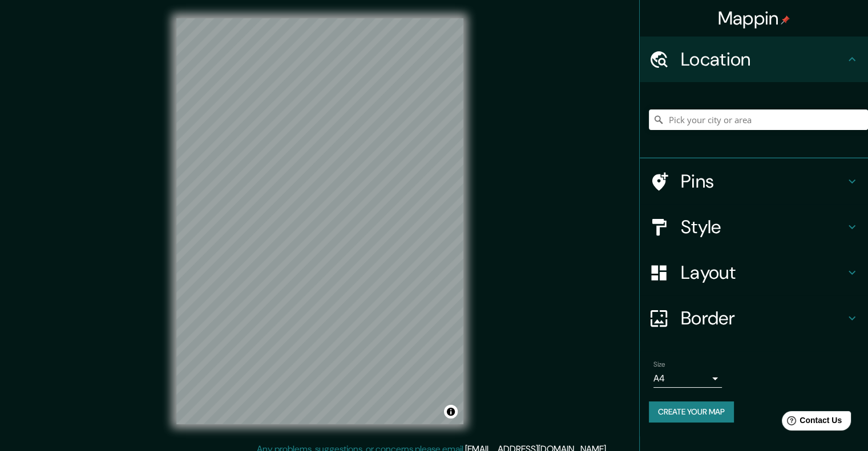 The width and height of the screenshot is (868, 451). Describe the element at coordinates (754, 182) in the screenshot. I see `div: Pins` at that location.